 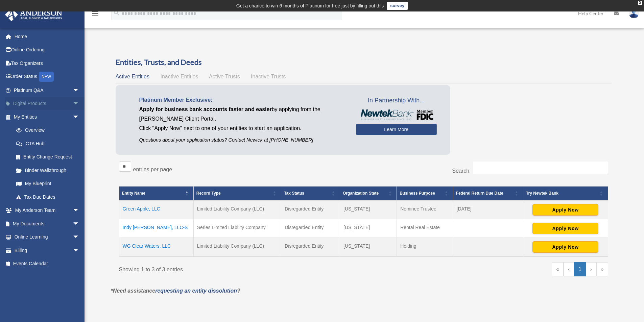 I want to click on th: Business Purpose: Activate to sort, so click(x=425, y=194).